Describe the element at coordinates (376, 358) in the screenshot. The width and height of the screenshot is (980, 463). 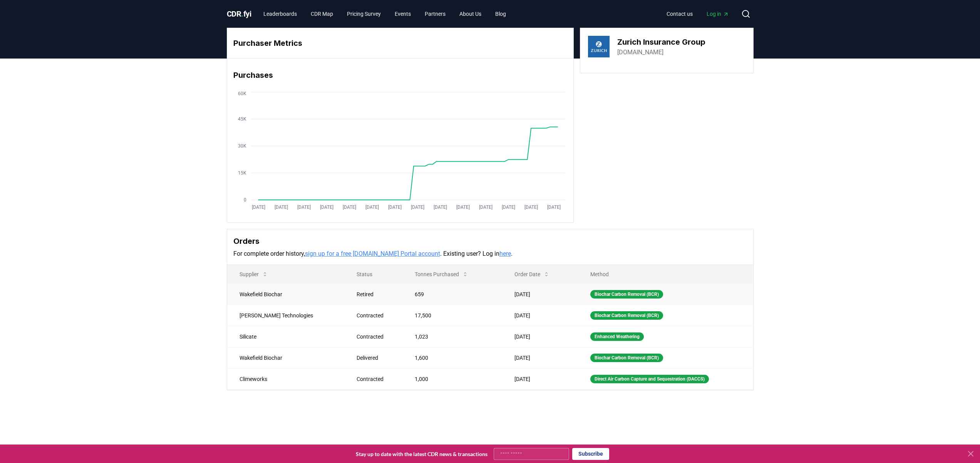
I see `div: Delivered` at that location.